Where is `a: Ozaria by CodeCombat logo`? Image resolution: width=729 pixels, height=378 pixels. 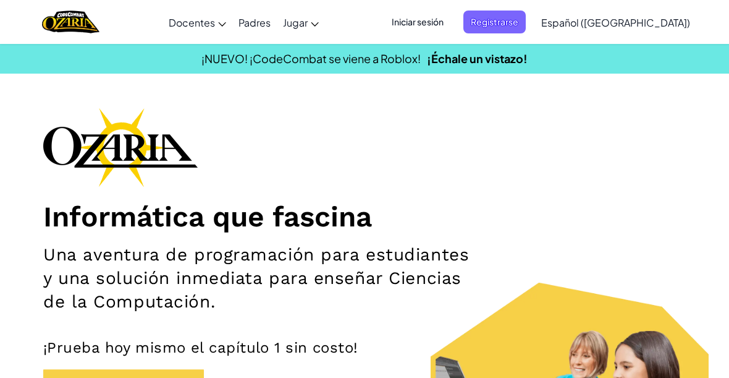 a: Ozaria by CodeCombat logo is located at coordinates (70, 22).